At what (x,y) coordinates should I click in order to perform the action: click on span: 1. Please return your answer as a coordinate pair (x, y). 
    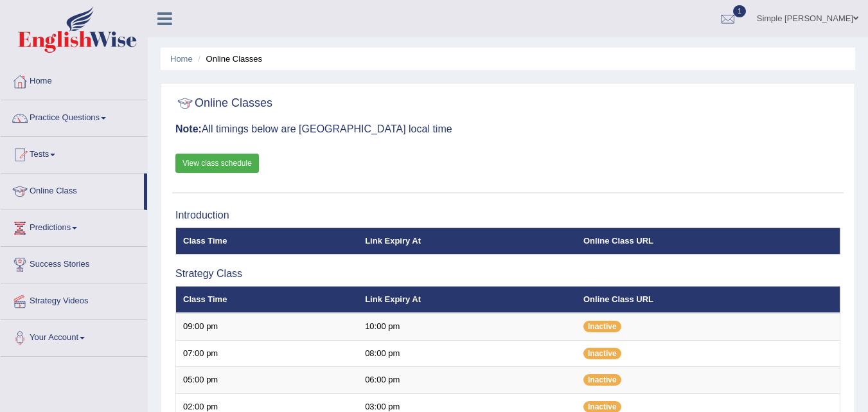
    Looking at the image, I should click on (740, 11).